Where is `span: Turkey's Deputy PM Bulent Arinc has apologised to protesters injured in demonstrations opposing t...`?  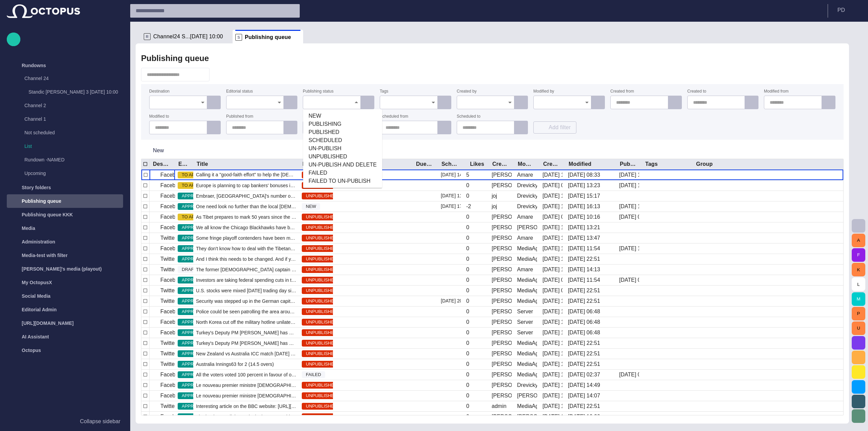 span: Turkey's Deputy PM Bulent Arinc has apologised to protesters injured in demonstrations opposing t... is located at coordinates (246, 333).